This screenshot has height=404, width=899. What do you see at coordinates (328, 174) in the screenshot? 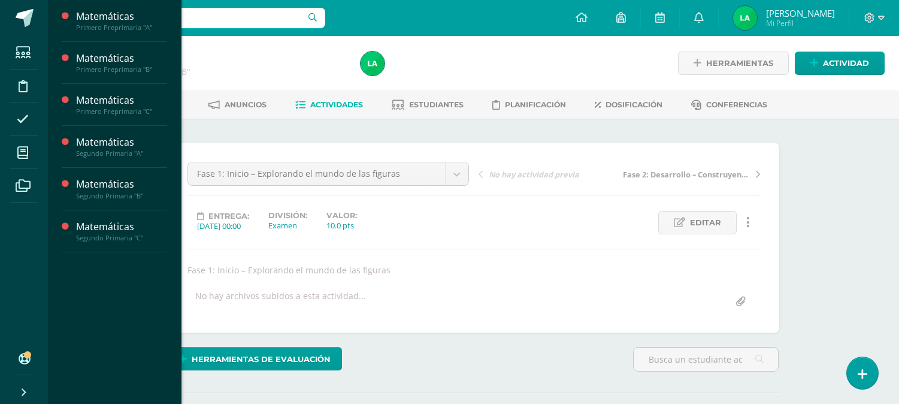
I see `a: Fase 1: Inicio – Explorando el mundo de las figuras` at bounding box center [328, 174].